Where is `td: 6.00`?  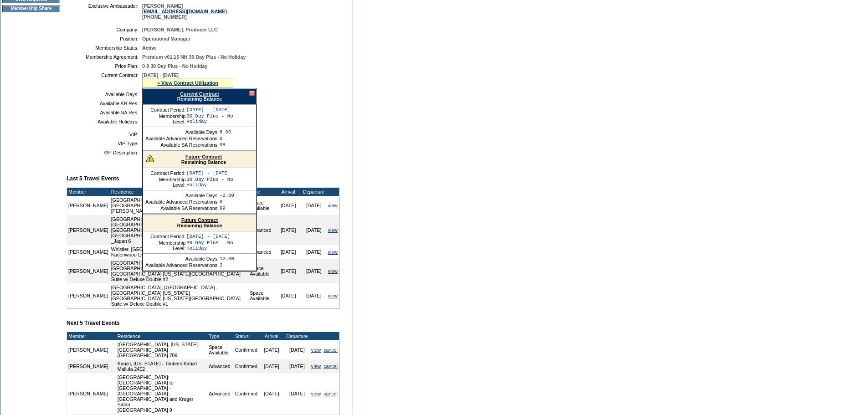
td: 6.00 is located at coordinates (226, 132).